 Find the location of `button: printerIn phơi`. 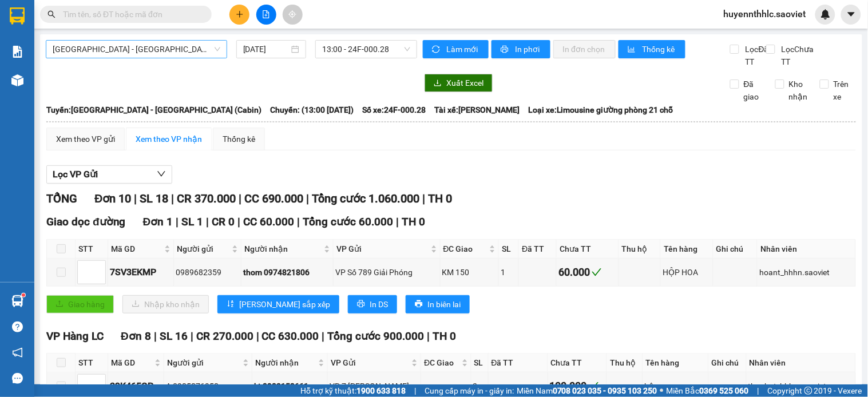

button: printerIn phơi is located at coordinates (521, 49).